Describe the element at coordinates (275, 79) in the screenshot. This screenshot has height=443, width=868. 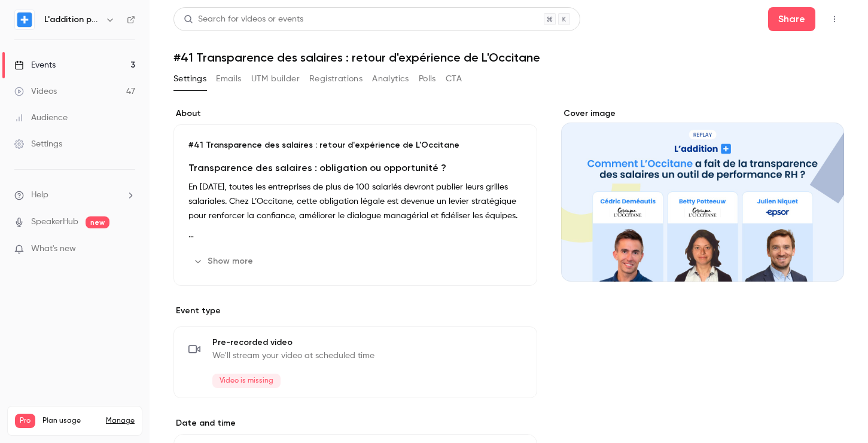
I see `button: UTM builder` at that location.